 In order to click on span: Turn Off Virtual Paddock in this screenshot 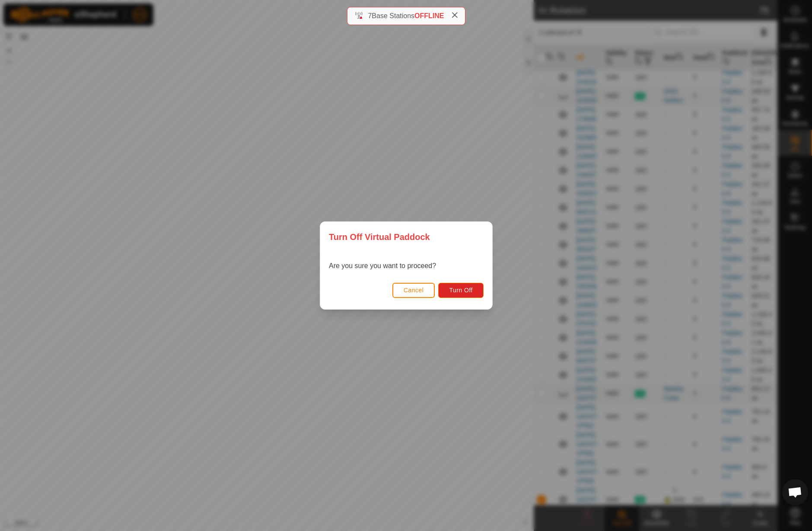, I will do `click(380, 236)`.